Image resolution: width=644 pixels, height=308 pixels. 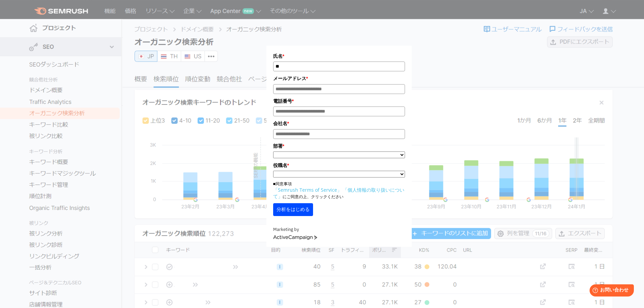 What do you see at coordinates (339, 124) in the screenshot?
I see `label: 会社名` at bounding box center [339, 124].